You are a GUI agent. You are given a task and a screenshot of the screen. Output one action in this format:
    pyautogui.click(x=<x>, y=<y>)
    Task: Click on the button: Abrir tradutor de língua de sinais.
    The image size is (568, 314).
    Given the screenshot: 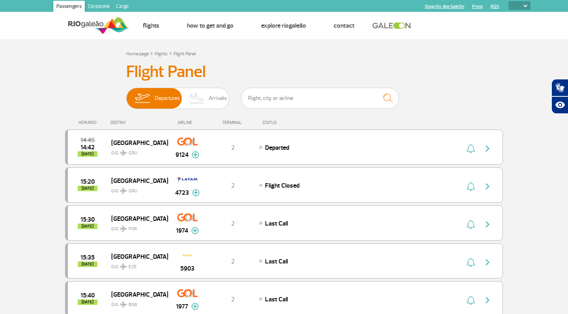 What is the action you would take?
    pyautogui.click(x=560, y=88)
    